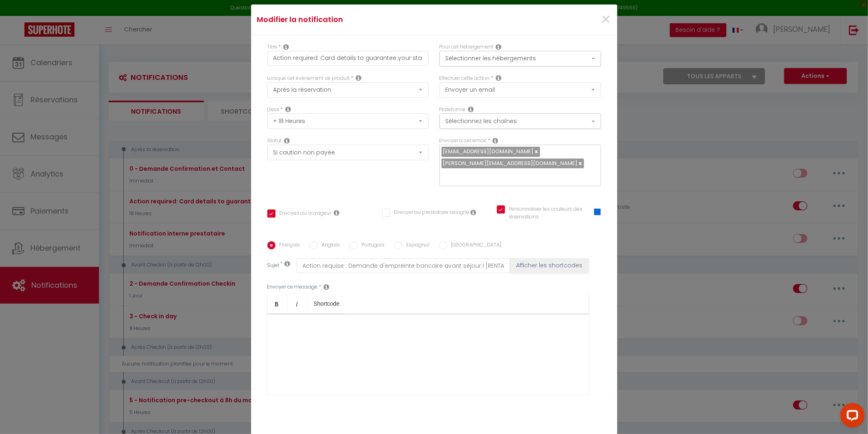 The height and width of the screenshot is (434, 868). Describe the element at coordinates (273, 109) in the screenshot. I see `label: Délai` at that location.